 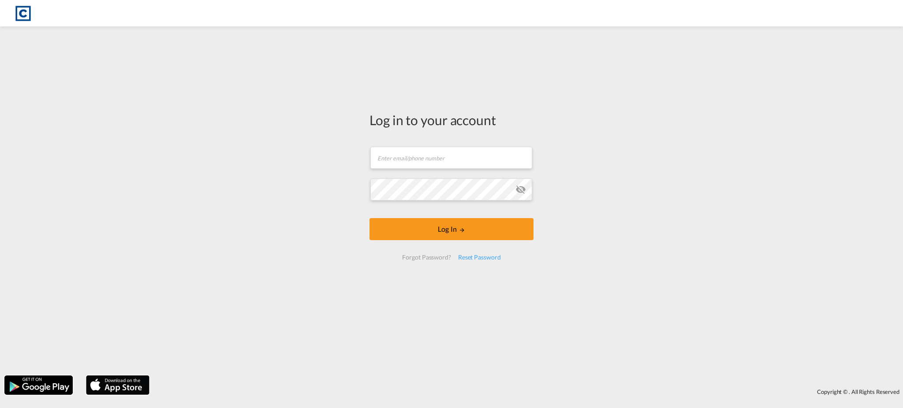 I want to click on img: apple.png, so click(x=118, y=385).